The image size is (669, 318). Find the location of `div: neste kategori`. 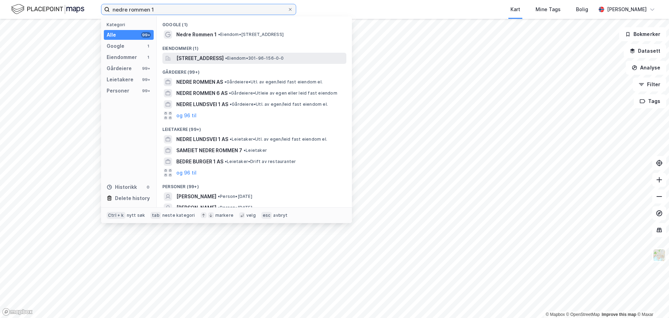

div: neste kategori is located at coordinates (179, 215).